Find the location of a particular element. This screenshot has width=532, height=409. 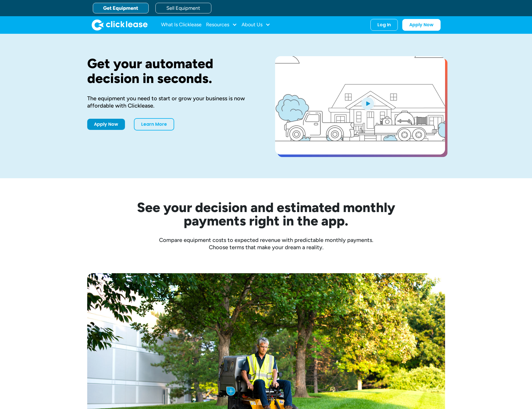

a: What Is Clicklease is located at coordinates (181, 25).